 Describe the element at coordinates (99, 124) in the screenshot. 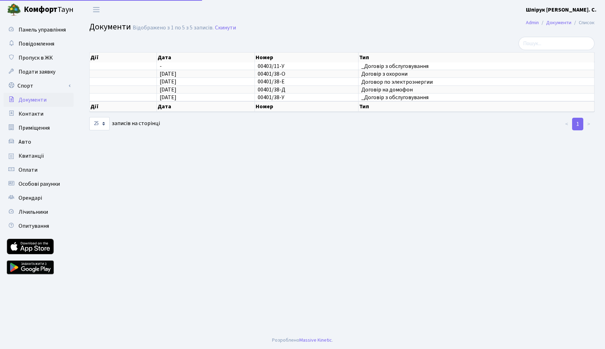

I see `select: записів на сторінці` at that location.